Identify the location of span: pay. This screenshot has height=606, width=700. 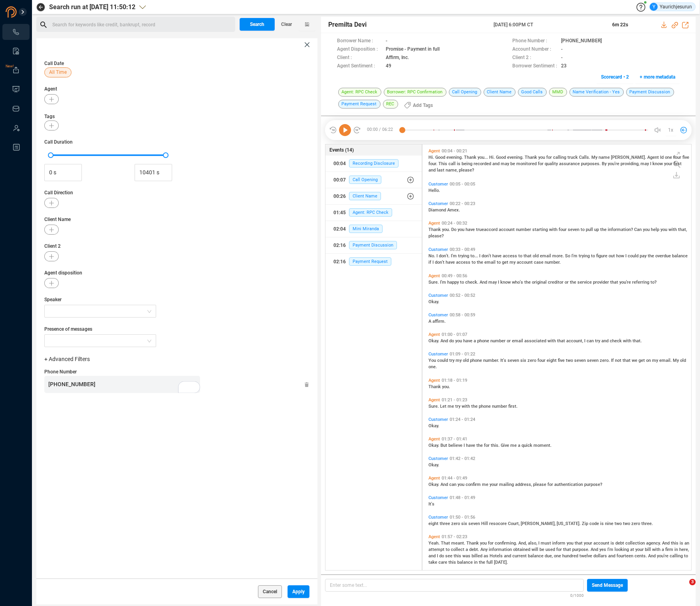
(643, 255).